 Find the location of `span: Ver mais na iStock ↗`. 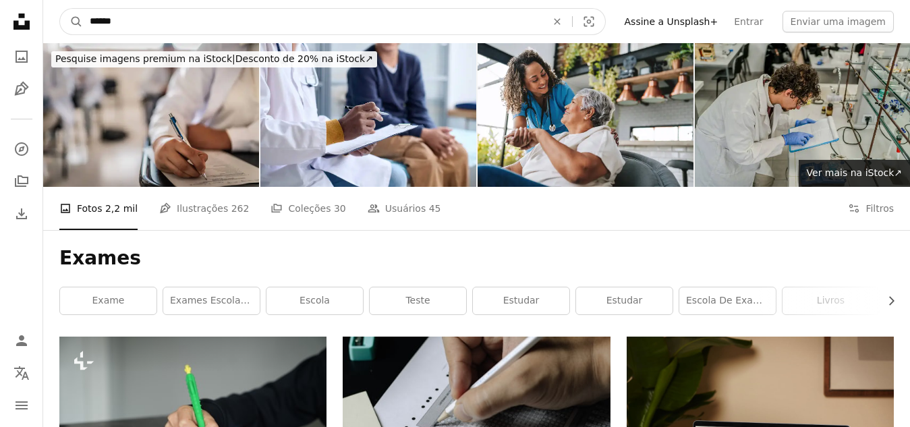

span: Ver mais na iStock ↗ is located at coordinates (854, 173).